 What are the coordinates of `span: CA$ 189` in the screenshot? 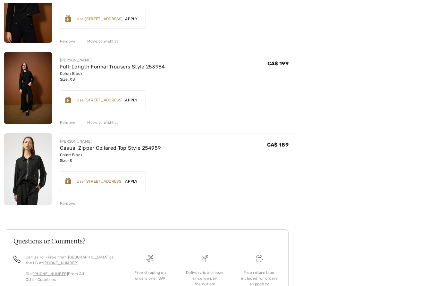 It's located at (277, 145).